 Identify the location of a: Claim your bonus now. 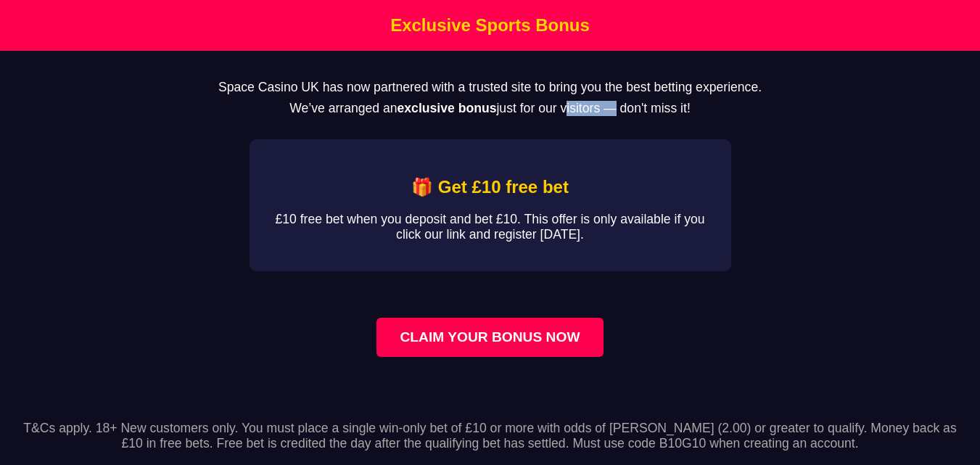
(490, 338).